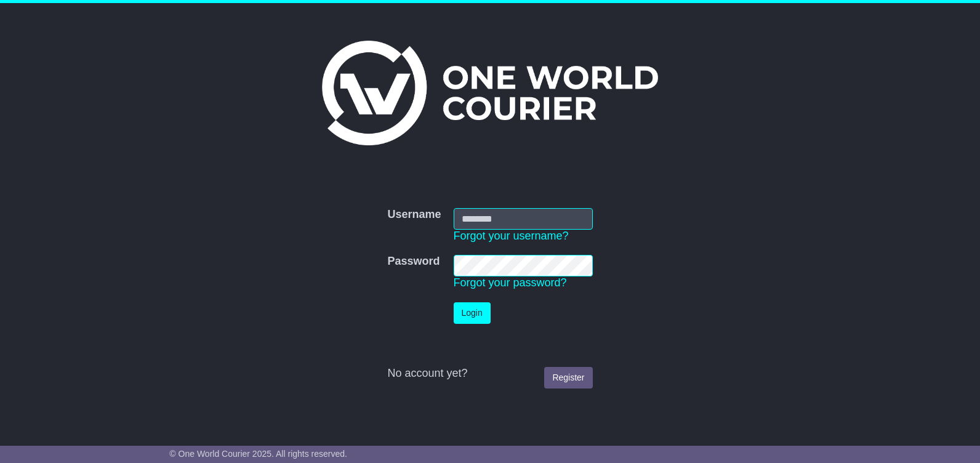 This screenshot has height=463, width=980. Describe the element at coordinates (510, 283) in the screenshot. I see `a: Forgot your password?` at that location.